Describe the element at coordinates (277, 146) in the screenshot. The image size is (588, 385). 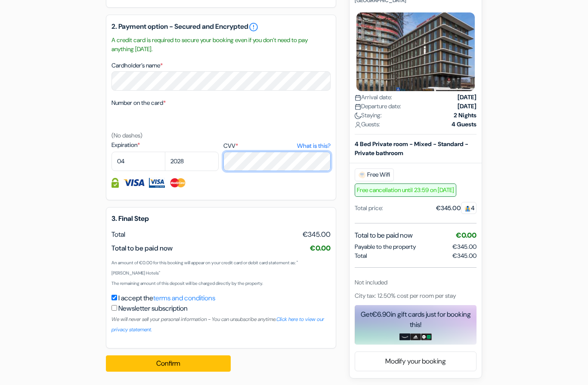
I see `label: CVV` at that location.